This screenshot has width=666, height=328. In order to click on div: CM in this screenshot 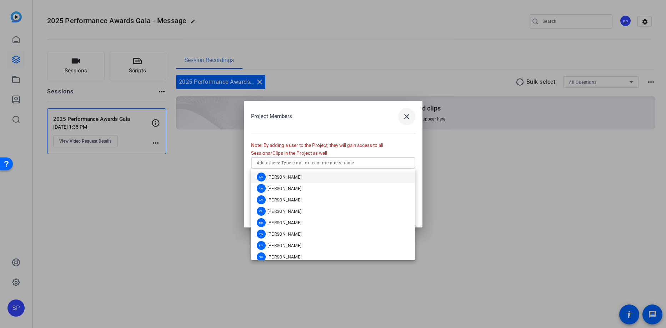, I will do `click(261, 200)`.